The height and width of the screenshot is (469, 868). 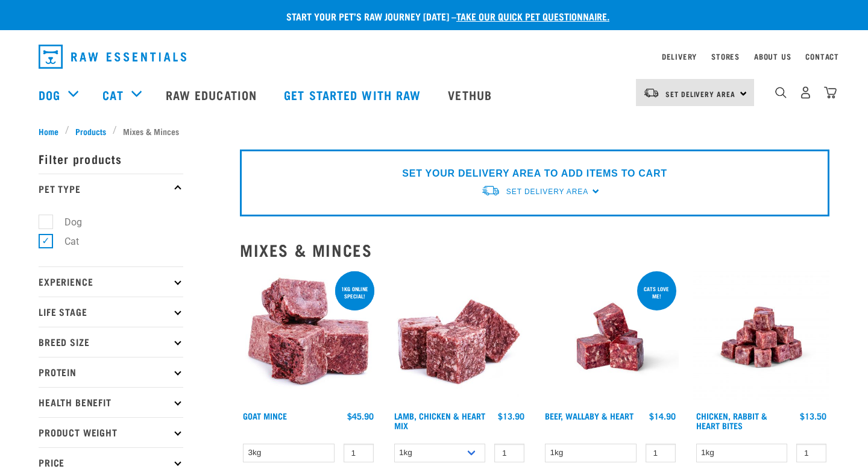 I want to click on a: Home, so click(x=52, y=131).